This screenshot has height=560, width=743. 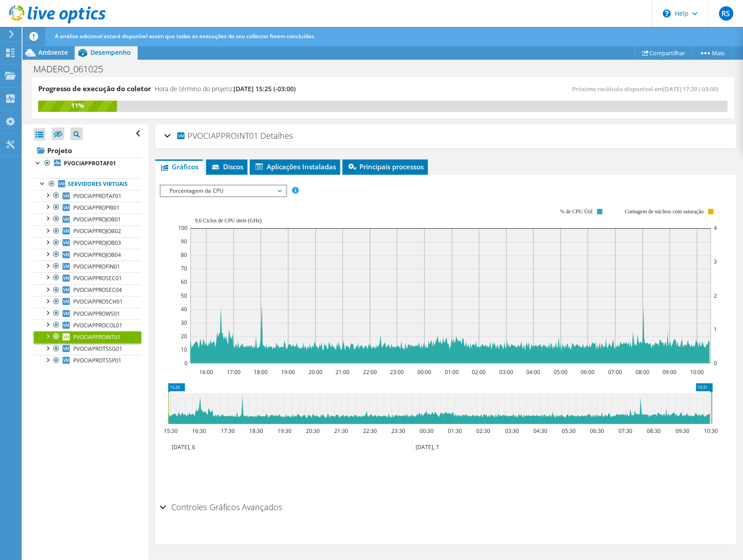 What do you see at coordinates (77, 105) in the screenshot?
I see `div: 11%` at bounding box center [77, 105].